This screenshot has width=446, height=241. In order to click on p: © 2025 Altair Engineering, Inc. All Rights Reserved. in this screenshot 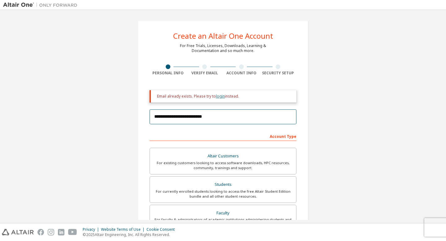, I will do `click(130, 235)`.